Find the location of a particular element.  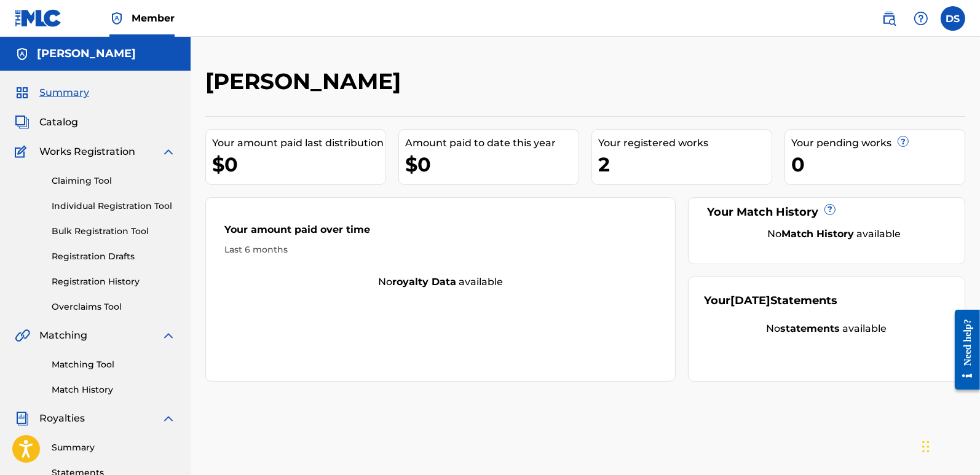

img: Matching is located at coordinates (22, 335).